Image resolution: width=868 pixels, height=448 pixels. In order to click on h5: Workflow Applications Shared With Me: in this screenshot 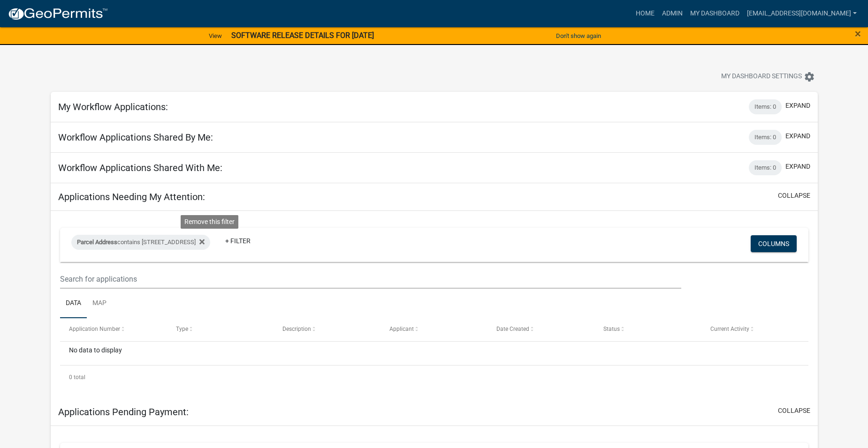, I will do `click(141, 168)`.